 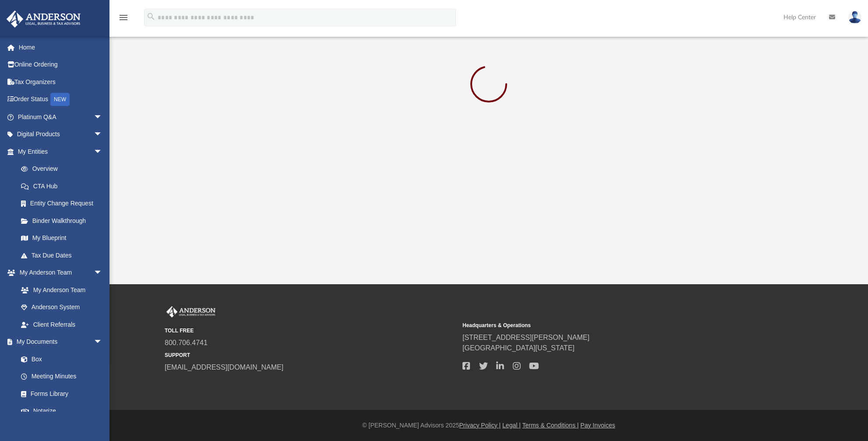 I want to click on a: Privacy Policy |, so click(x=480, y=425).